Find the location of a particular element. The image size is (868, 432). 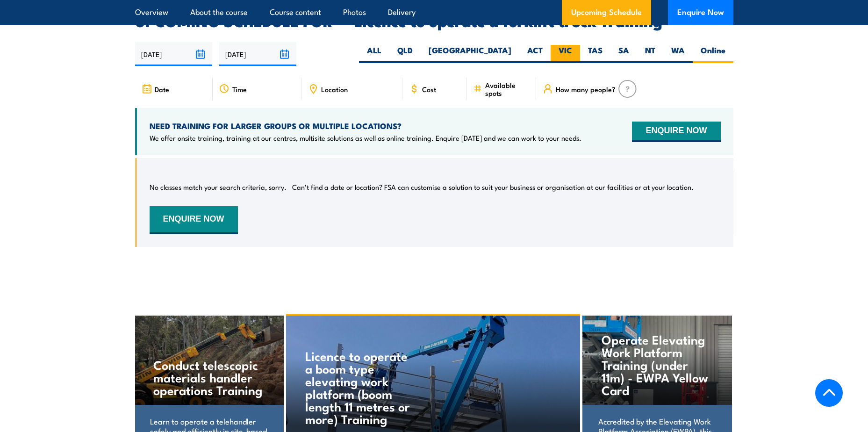

h2: UPCOMING SCHEDULE FOR - "Licence to operate a forklift truck Training" is located at coordinates (434, 21).